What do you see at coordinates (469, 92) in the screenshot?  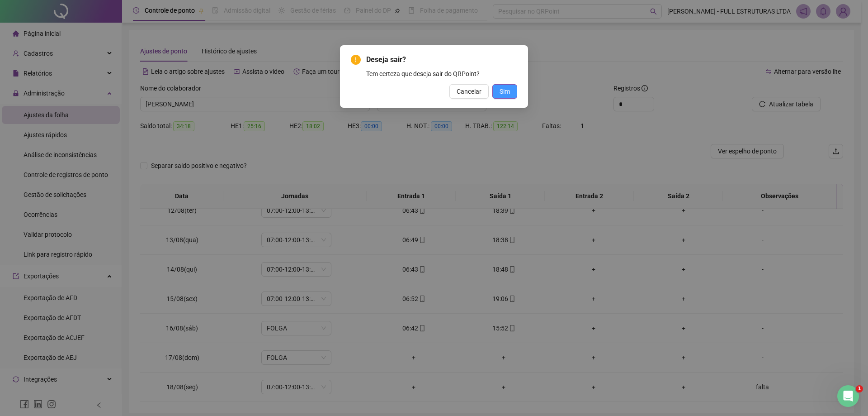 I see `button: Cancelar` at bounding box center [469, 92].